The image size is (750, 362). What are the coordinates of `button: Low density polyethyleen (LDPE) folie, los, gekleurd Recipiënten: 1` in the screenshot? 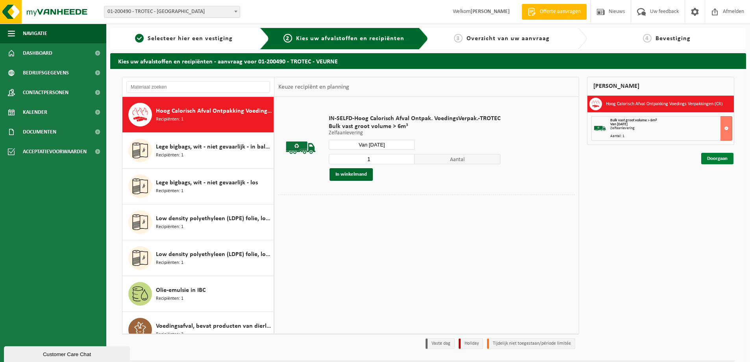 It's located at (198, 222).